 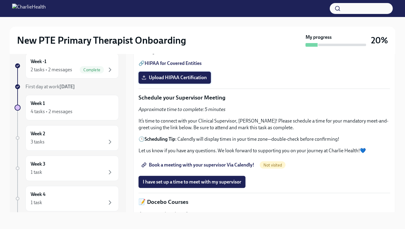 I want to click on h6: Week 2, so click(x=38, y=134).